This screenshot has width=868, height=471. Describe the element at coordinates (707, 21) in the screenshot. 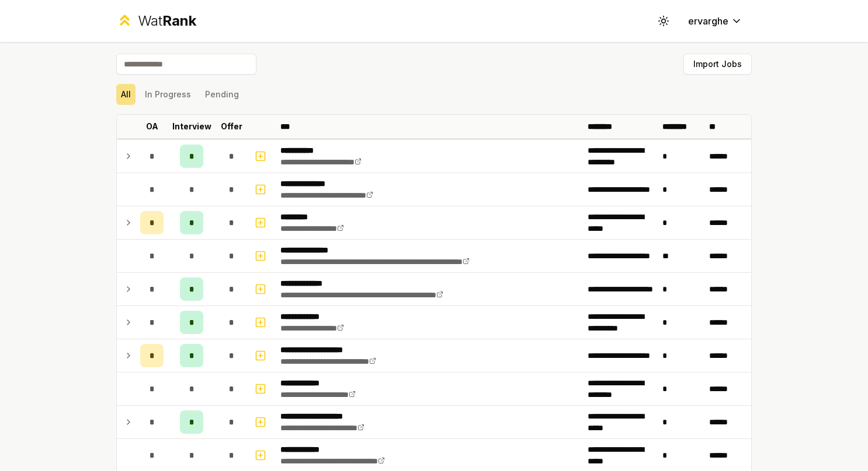

I see `span: ervarghe` at that location.